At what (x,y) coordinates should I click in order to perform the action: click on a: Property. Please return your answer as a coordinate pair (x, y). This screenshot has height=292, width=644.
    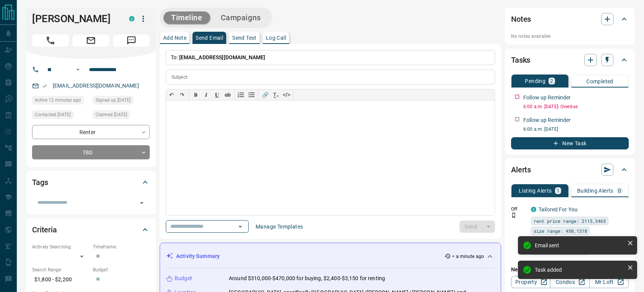
    Looking at the image, I should click on (530, 282).